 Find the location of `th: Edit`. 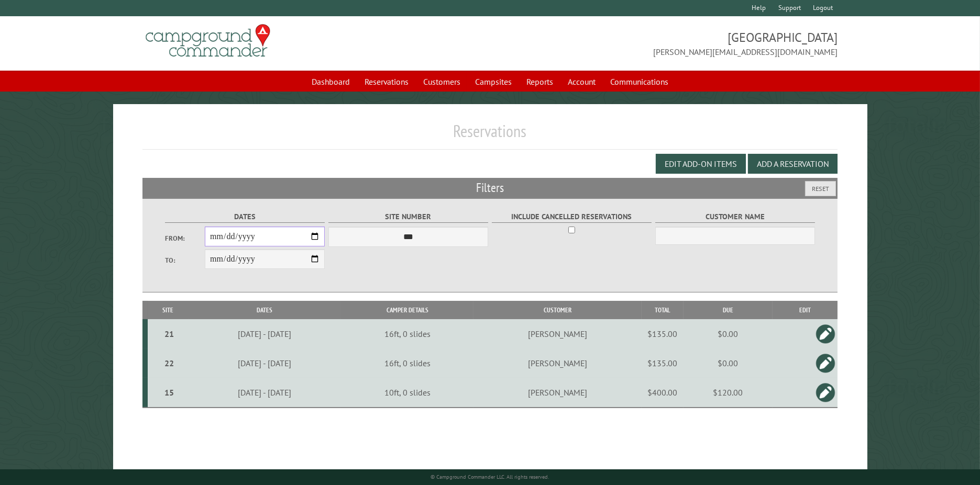

th: Edit is located at coordinates (806, 310).